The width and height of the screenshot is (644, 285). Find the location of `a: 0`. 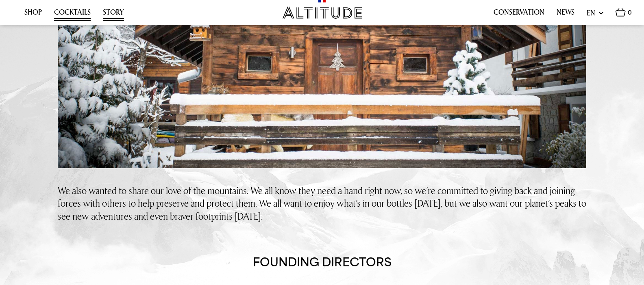

a: 0 is located at coordinates (623, 15).